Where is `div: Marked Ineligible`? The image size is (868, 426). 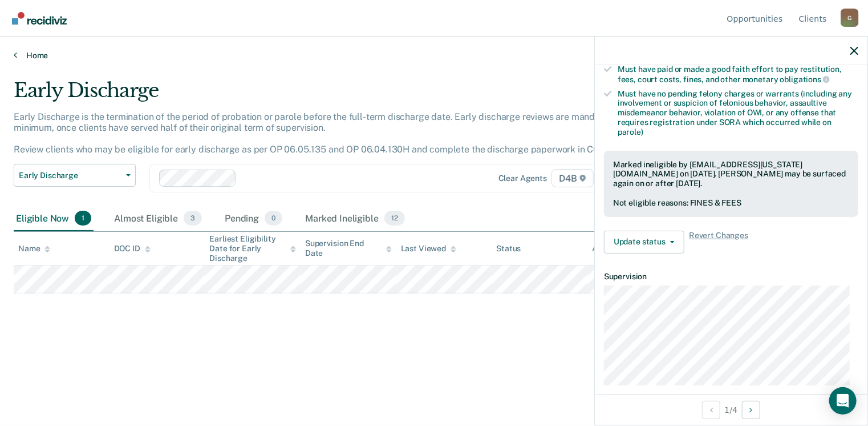
div: Marked Ineligible is located at coordinates (355, 219).